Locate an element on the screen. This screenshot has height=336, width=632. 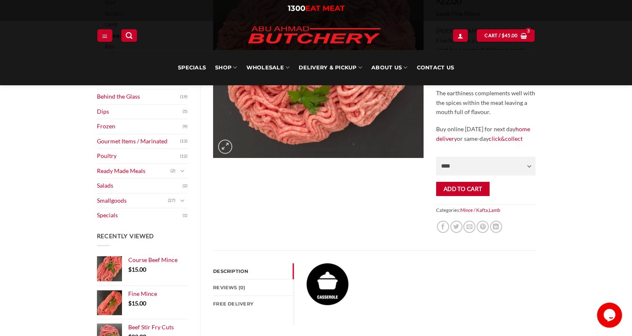
a: Share on Twitter is located at coordinates (456, 226).